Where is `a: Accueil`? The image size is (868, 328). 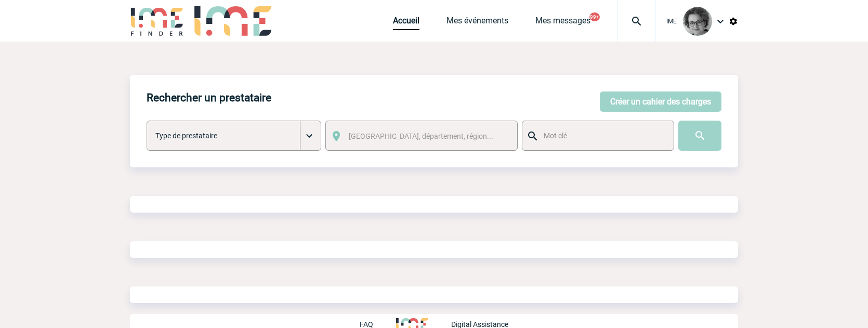
a: Accueil is located at coordinates (406, 22).